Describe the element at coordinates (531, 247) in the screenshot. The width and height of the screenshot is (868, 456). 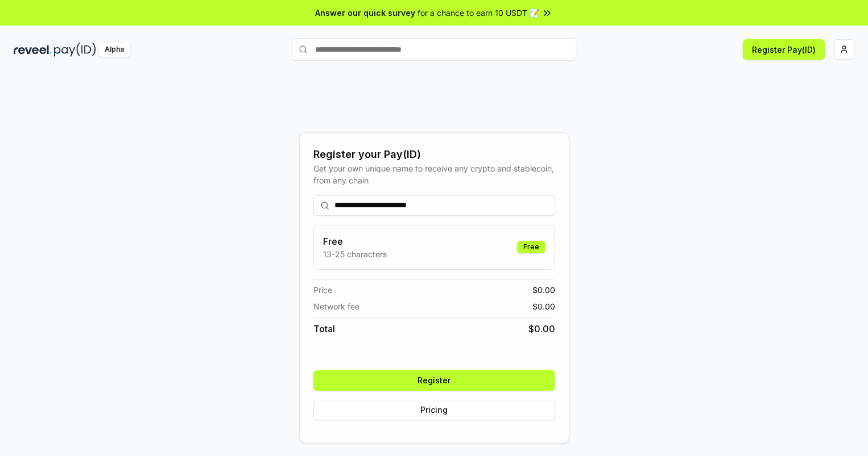
I see `div: Free` at that location.